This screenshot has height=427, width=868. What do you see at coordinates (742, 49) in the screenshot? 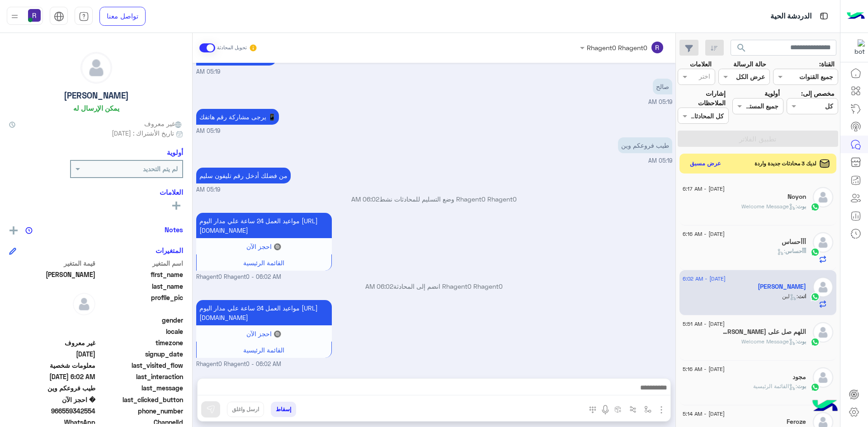
I see `button: search` at bounding box center [742, 49].